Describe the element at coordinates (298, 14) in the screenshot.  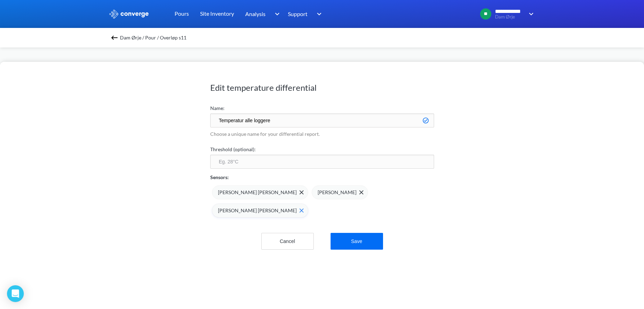
I see `span: Support` at that location.